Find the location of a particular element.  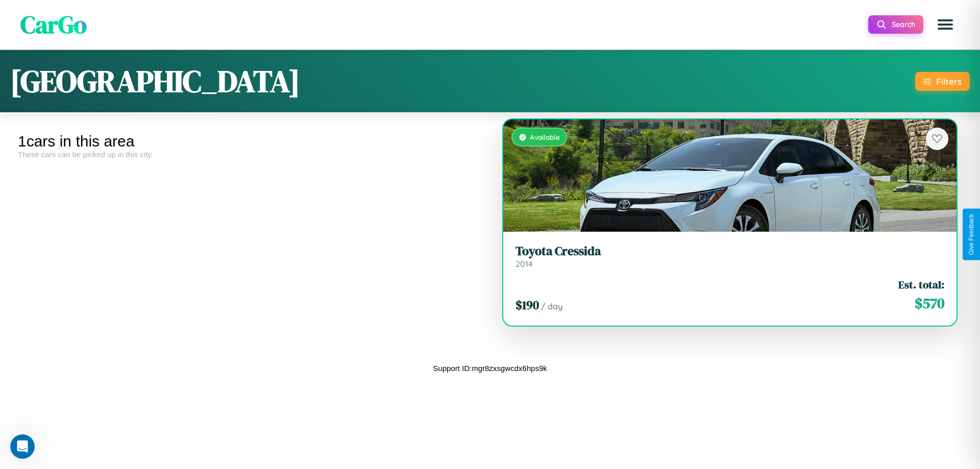

span: $ 190 is located at coordinates (528, 305).